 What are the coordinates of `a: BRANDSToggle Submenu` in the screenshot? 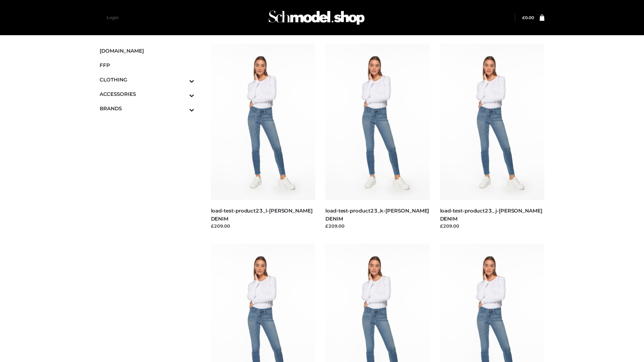 It's located at (147, 108).